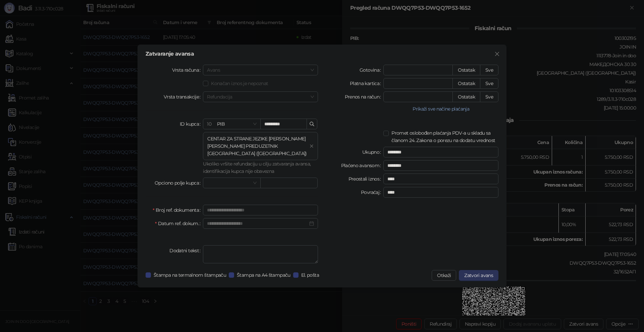 The height and width of the screenshot is (332, 644). I want to click on input: Datum ref. dokum., so click(257, 223).